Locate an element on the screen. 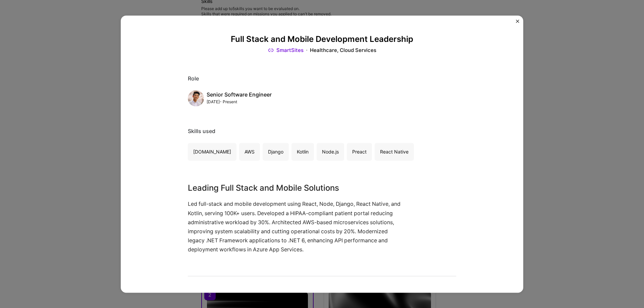 This screenshot has height=308, width=644. h3: Leading Full Stack and Mobile Solutions is located at coordinates (297, 189).